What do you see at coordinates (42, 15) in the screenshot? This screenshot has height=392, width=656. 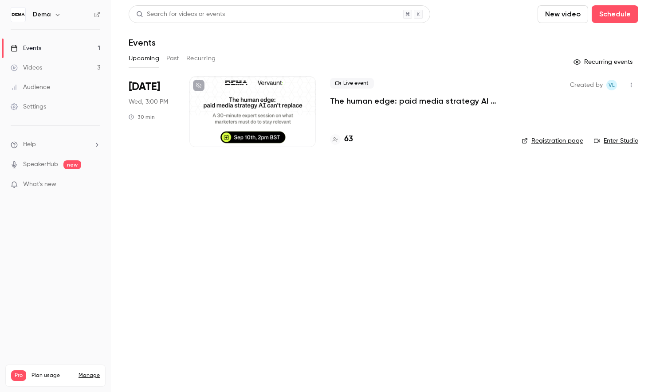 I see `h6: Dema` at bounding box center [42, 15].